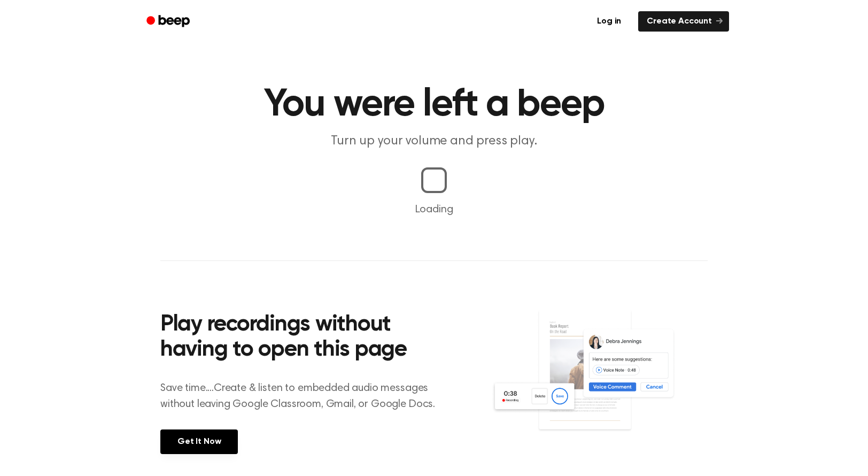 The height and width of the screenshot is (476, 868). Describe the element at coordinates (199, 442) in the screenshot. I see `a: Get It Now` at that location.